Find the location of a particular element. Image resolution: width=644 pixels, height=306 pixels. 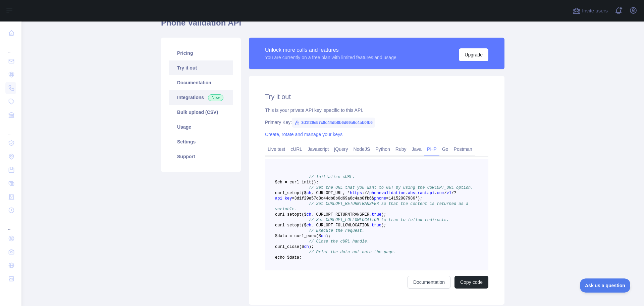

span: // Print the data out onto the page. is located at coordinates (353, 252).